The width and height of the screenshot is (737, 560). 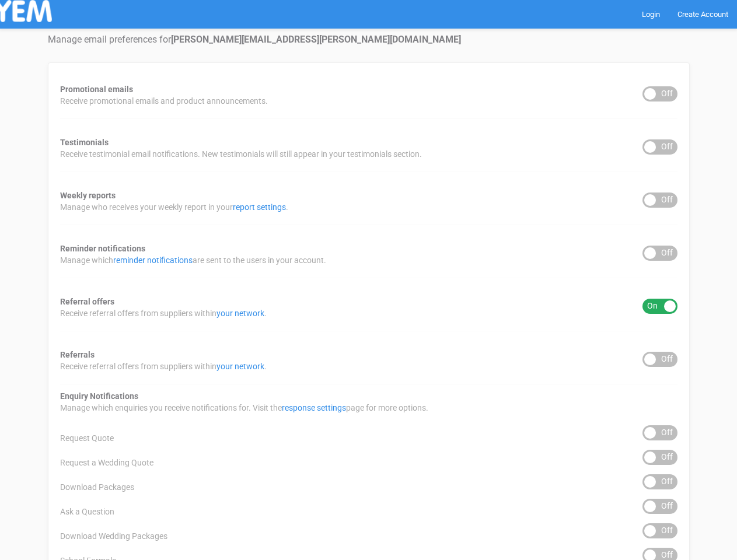 I want to click on strong: Reminder notifications, so click(x=102, y=249).